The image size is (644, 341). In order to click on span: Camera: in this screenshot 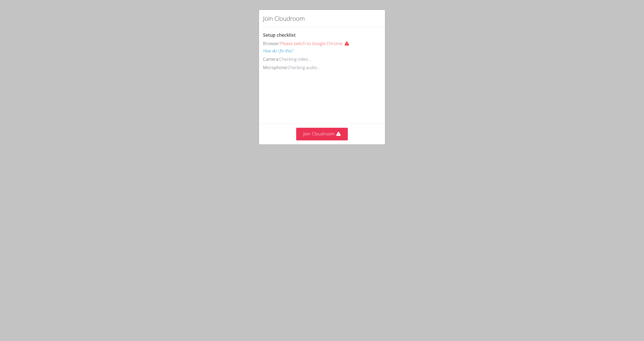, I will do `click(271, 59)`.